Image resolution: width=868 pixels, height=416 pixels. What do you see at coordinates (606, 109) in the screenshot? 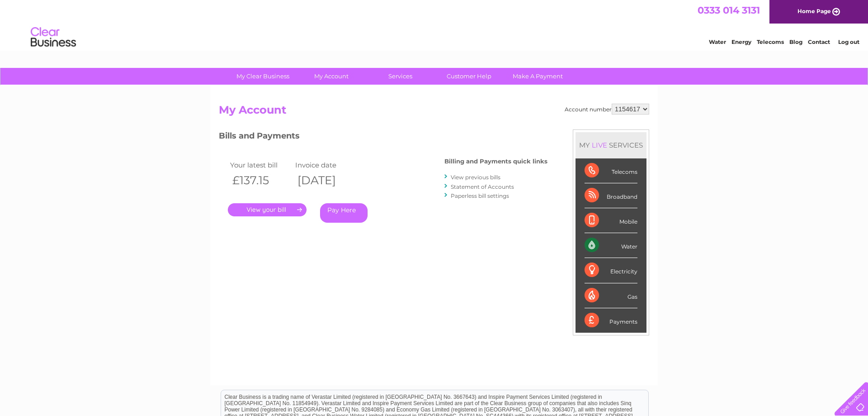
I see `div: Account number` at bounding box center [606, 109].